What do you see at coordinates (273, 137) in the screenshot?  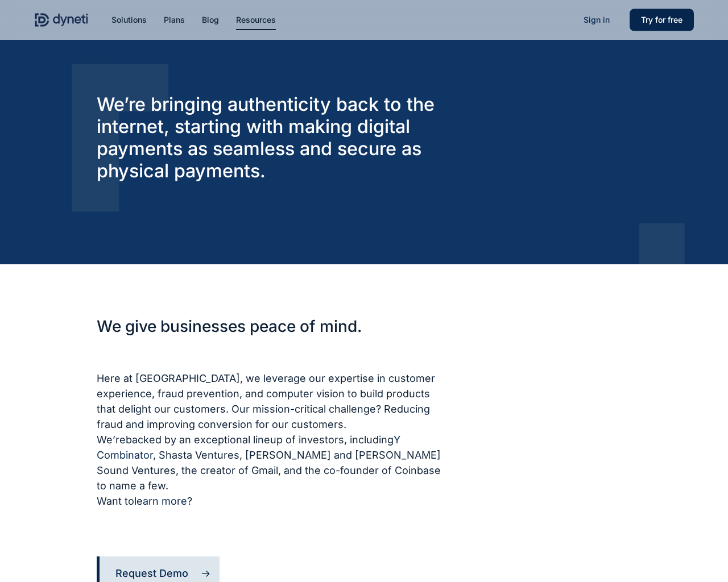 I see `h3: We’re bringing authenticity back to the internet, starting with making digital payments as seamle...` at bounding box center [273, 137].